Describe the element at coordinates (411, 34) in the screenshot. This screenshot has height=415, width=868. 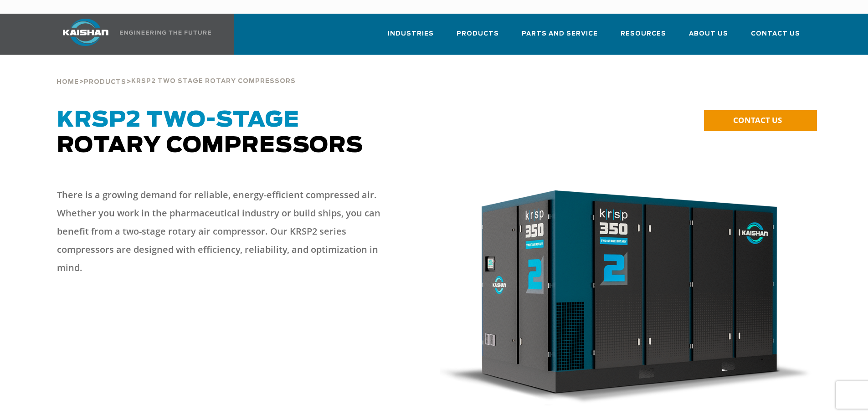
I see `span: Industries` at that location.